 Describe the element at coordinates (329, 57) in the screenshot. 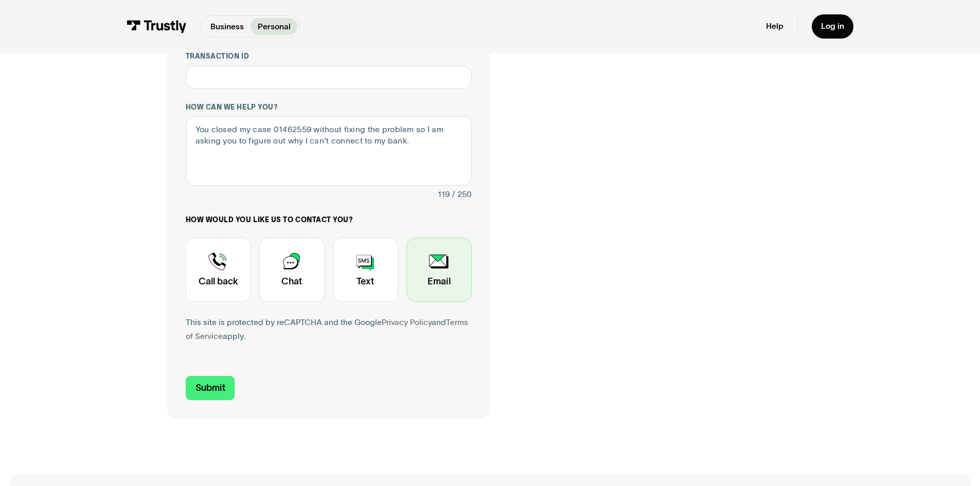

I see `label: Transaction ID` at that location.